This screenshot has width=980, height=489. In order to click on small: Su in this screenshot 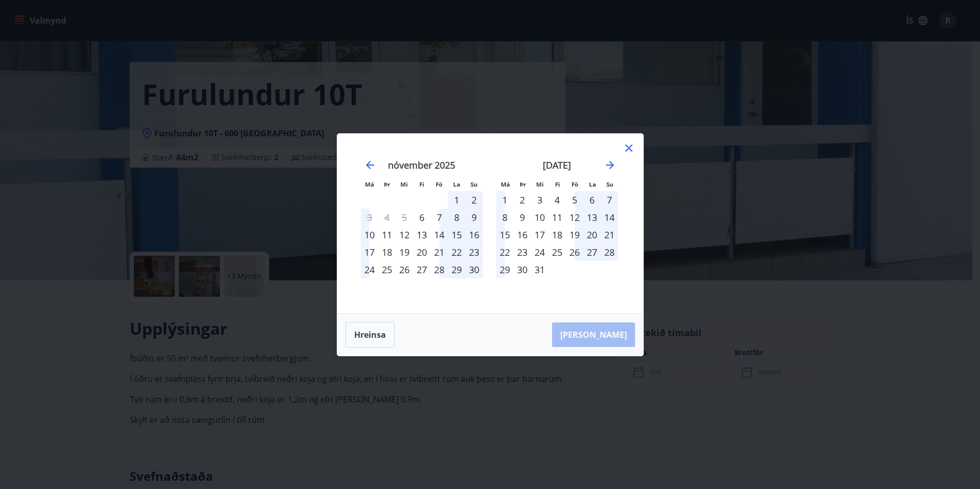, I will do `click(474, 184)`.